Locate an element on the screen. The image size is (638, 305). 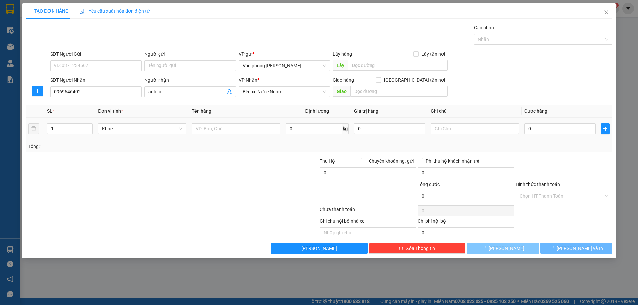
div: Ghi chú nội bộ nhà xe is located at coordinates (368, 222).